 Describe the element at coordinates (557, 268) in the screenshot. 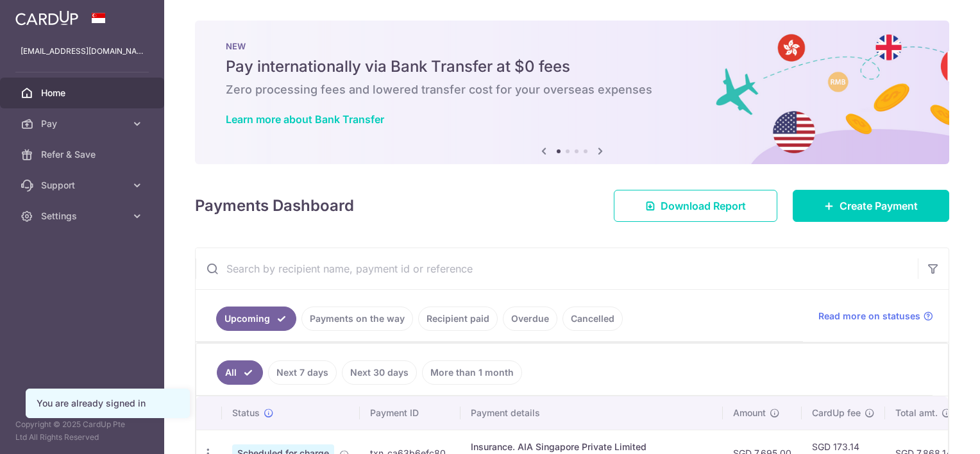

I see `input: Search by recipient name, payment id or reference` at that location.